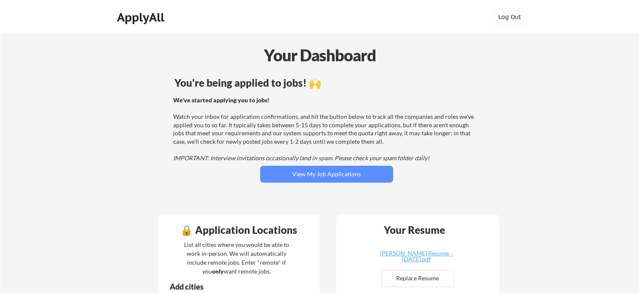  I want to click on div: You're being applied to jobs! 🙌, so click(327, 83).